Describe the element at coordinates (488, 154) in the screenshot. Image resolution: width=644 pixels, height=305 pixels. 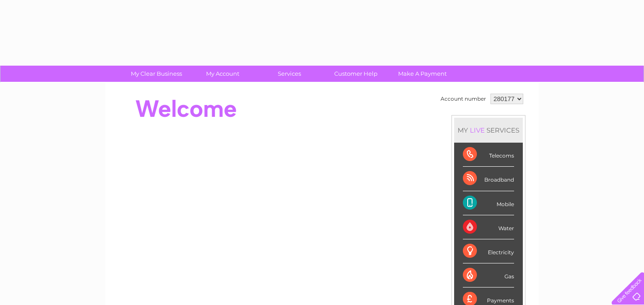
I see `div: Telecoms` at that location.